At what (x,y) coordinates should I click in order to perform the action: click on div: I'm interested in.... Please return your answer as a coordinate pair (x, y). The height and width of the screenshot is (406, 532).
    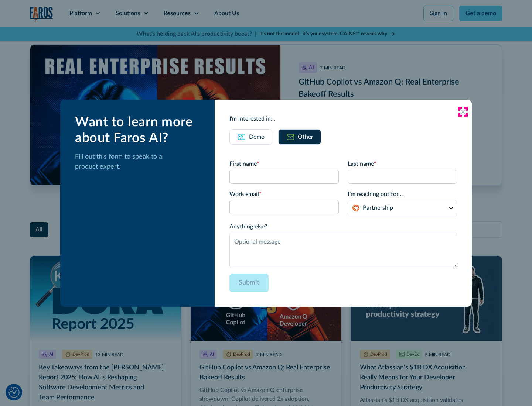
    Looking at the image, I should click on (343, 119).